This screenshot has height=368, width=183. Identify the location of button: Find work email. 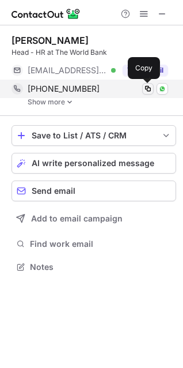
(94, 244).